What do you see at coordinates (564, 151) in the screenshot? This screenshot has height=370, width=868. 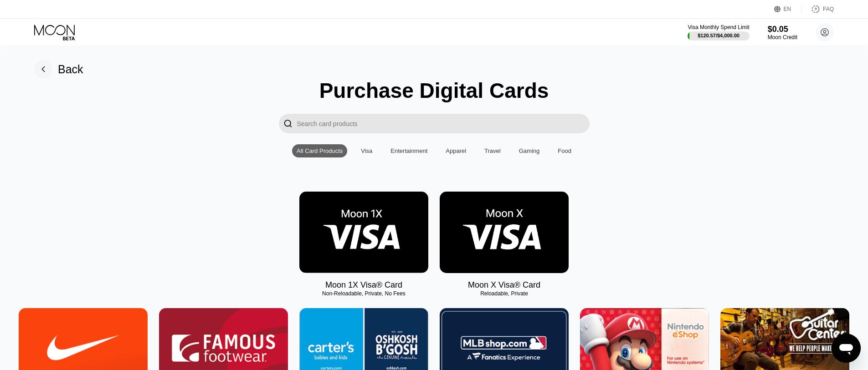 I see `div: Food` at bounding box center [564, 151].